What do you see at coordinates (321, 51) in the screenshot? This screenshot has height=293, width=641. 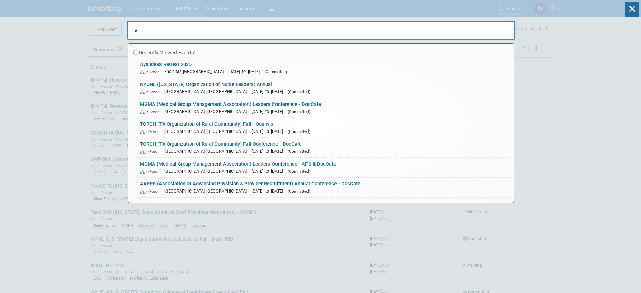 I see `div: Recently Viewed Events:` at bounding box center [321, 51].